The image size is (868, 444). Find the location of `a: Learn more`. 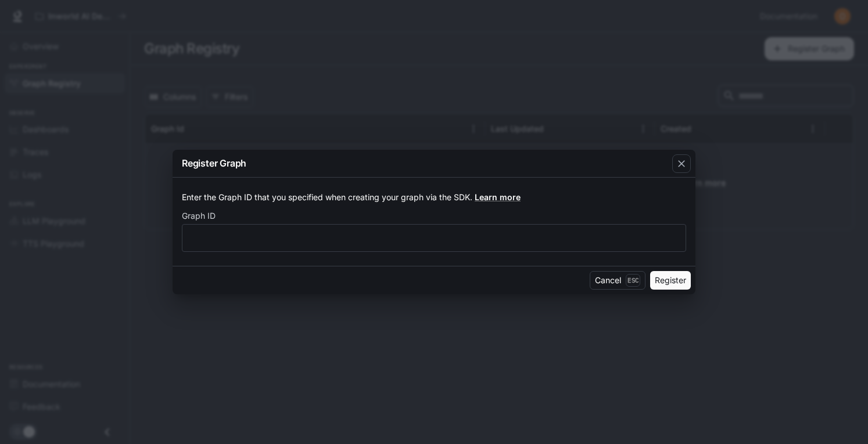

a: Learn more is located at coordinates (498, 197).